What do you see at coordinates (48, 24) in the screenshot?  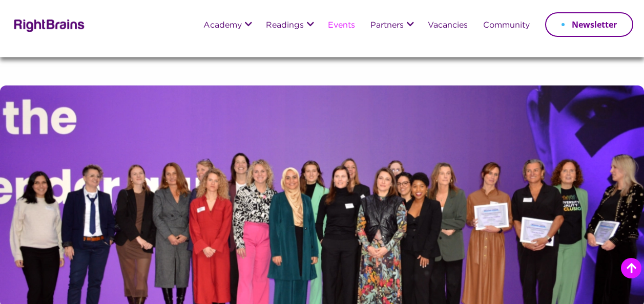 I see `img: Rightbrains` at bounding box center [48, 24].